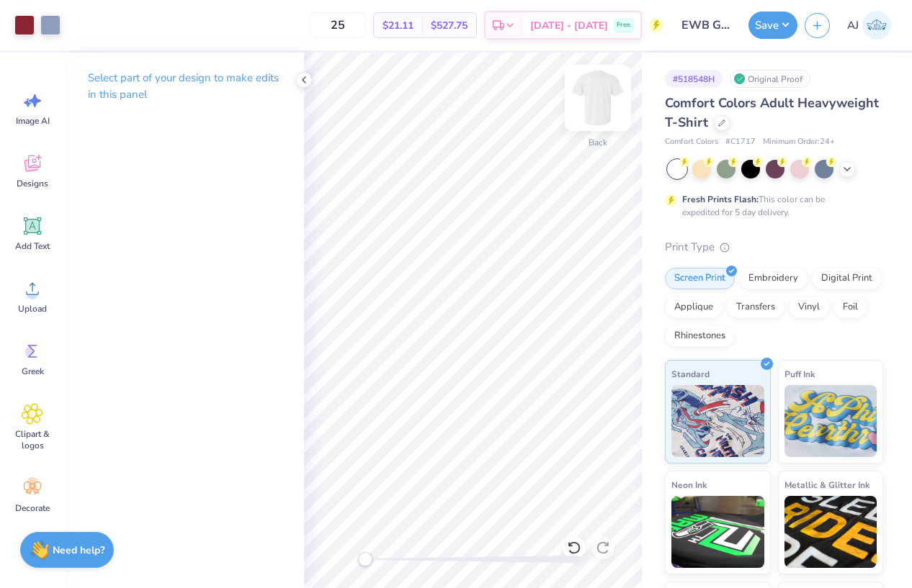  I want to click on span: $527.75, so click(449, 25).